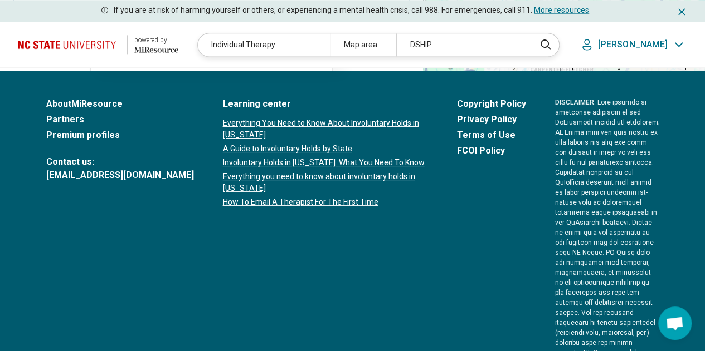  I want to click on a: How To Email A Therapist For The First Time, so click(325, 202).